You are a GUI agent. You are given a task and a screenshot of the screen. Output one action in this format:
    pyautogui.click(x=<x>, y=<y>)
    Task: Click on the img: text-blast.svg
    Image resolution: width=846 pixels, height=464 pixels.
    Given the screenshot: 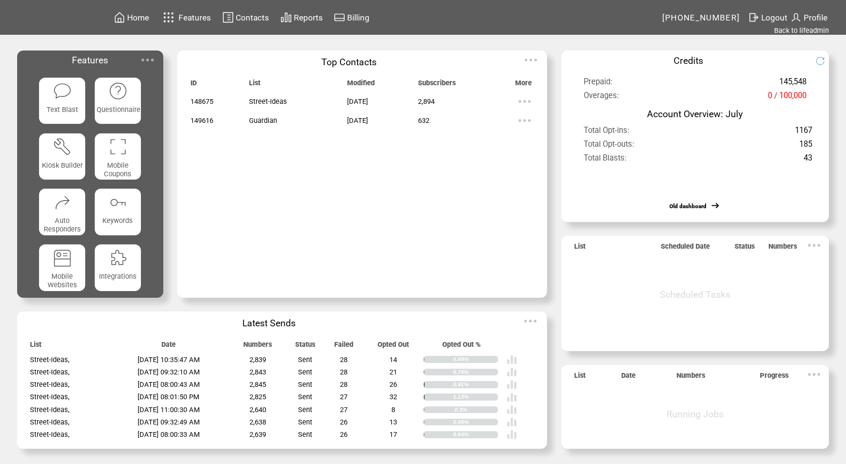 What is the action you would take?
    pyautogui.click(x=62, y=91)
    